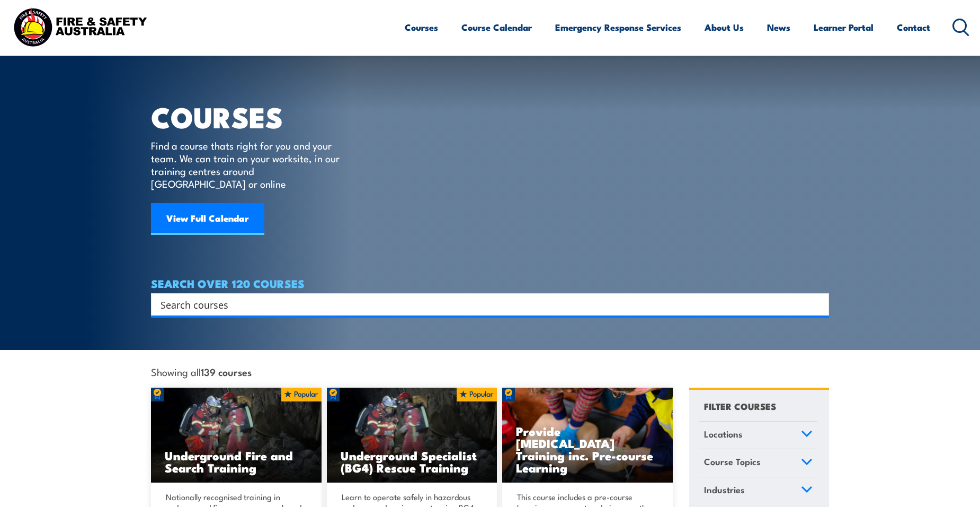 This screenshot has height=507, width=980. I want to click on span: Industries, so click(725, 489).